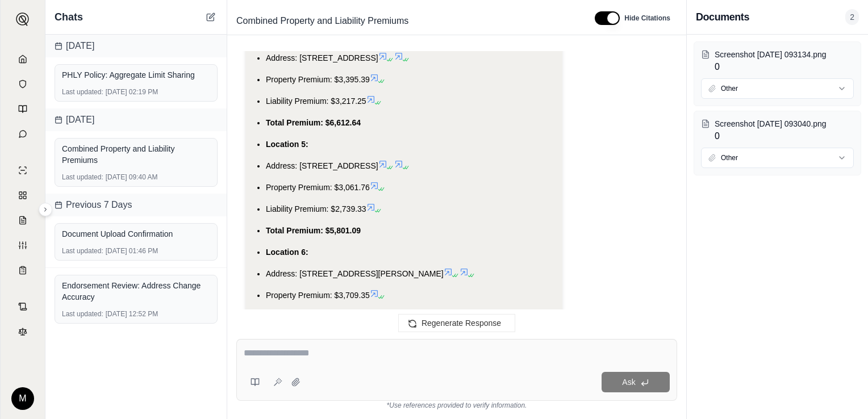  Describe the element at coordinates (23, 332) in the screenshot. I see `a: Legal Search Engine` at that location.